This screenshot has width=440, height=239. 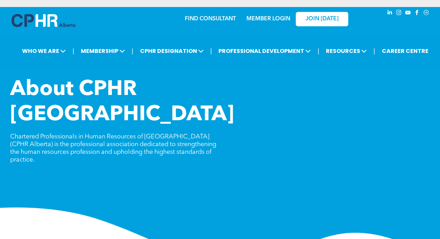 I want to click on a: instagram, so click(x=399, y=13).